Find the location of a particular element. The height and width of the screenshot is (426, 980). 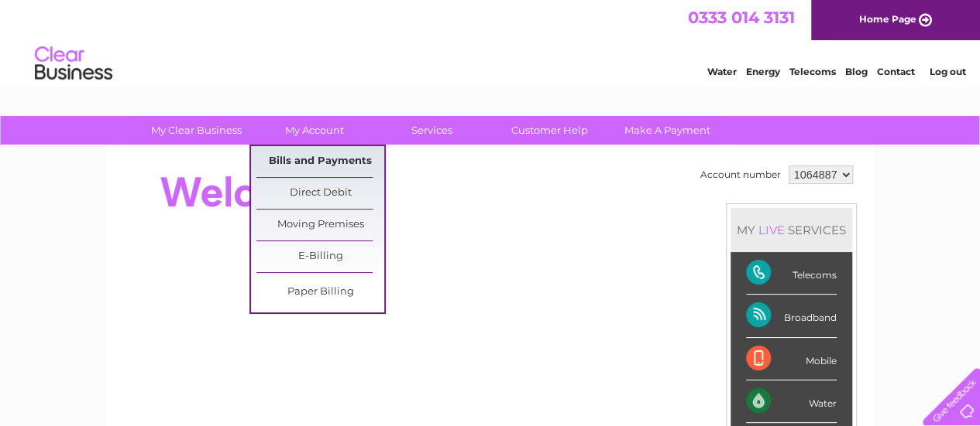

a: Log out is located at coordinates (947, 71).